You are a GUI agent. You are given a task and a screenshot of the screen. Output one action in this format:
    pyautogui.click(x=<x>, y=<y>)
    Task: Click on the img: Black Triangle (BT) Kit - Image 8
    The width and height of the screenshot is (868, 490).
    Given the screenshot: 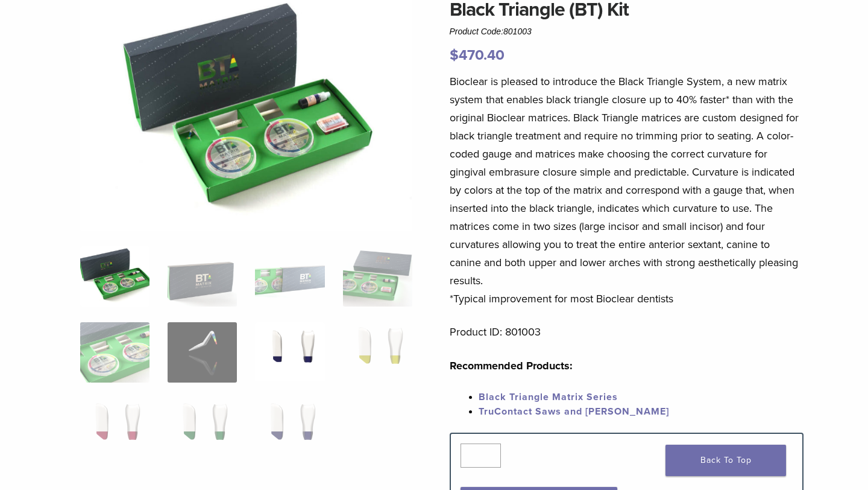 What is the action you would take?
    pyautogui.click(x=377, y=352)
    